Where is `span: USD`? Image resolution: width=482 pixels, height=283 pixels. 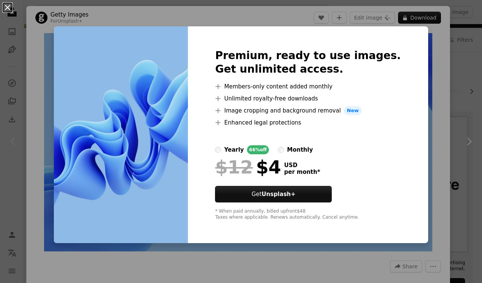
span: USD is located at coordinates (302, 165).